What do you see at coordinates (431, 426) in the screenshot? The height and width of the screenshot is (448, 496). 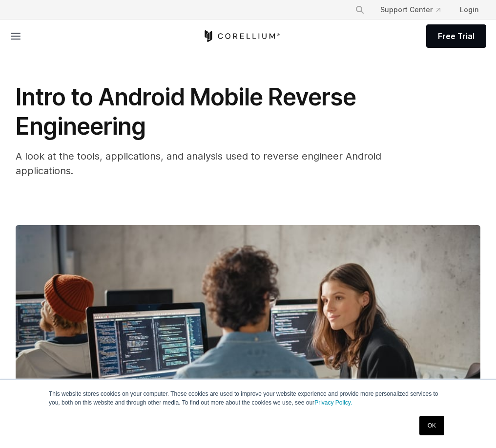 I see `a: OK` at bounding box center [431, 426].